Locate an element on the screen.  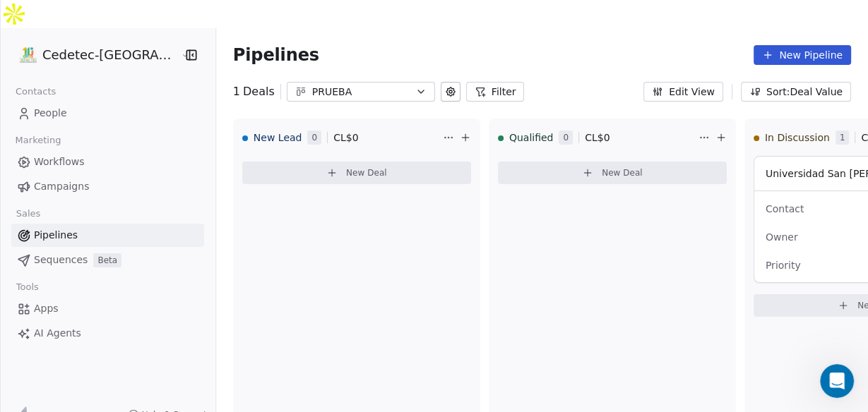
span: Priority is located at coordinates (783, 266).